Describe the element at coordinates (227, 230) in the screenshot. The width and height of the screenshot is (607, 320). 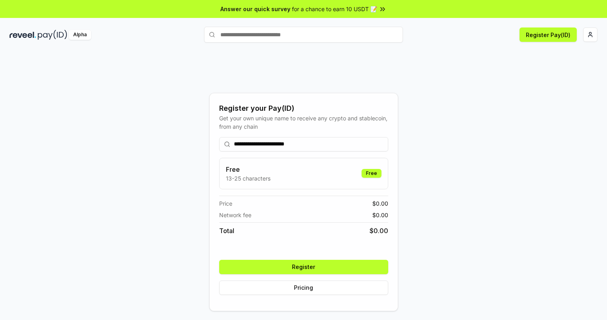
I see `span: Total` at that location.